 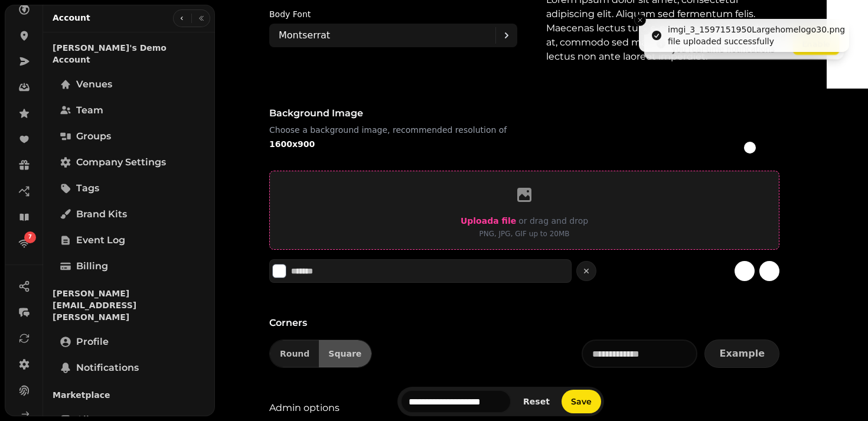 I want to click on a: Profile, so click(x=129, y=342).